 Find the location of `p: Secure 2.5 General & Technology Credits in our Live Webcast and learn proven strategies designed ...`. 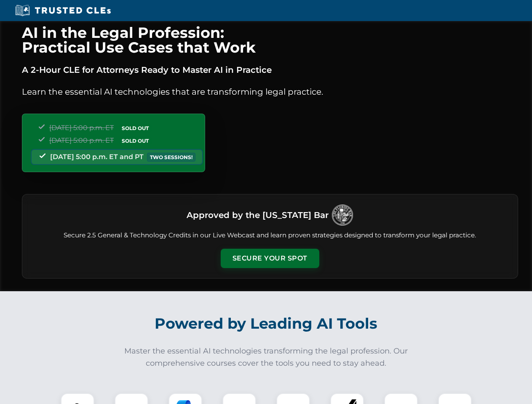

p: Secure 2.5 General & Technology Credits in our Live Webcast and learn proven strategies designed ... is located at coordinates (270, 235).